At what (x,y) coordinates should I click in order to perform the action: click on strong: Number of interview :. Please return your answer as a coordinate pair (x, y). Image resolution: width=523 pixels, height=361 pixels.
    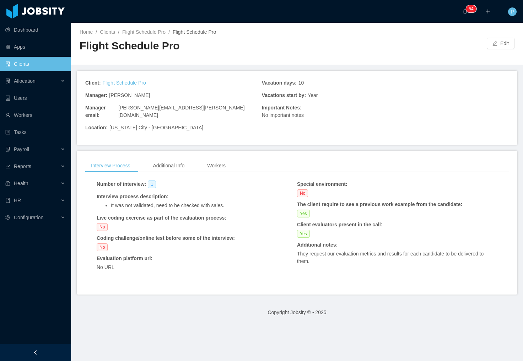
    Looking at the image, I should click on (121, 184).